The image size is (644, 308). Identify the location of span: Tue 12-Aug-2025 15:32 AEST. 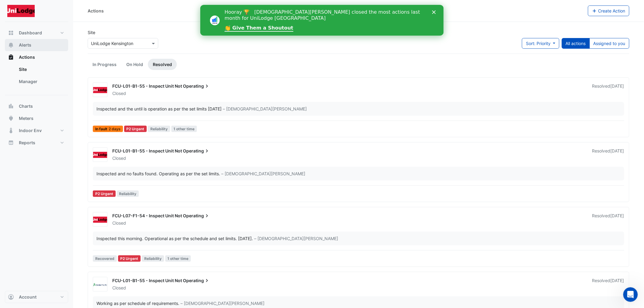
(618, 86).